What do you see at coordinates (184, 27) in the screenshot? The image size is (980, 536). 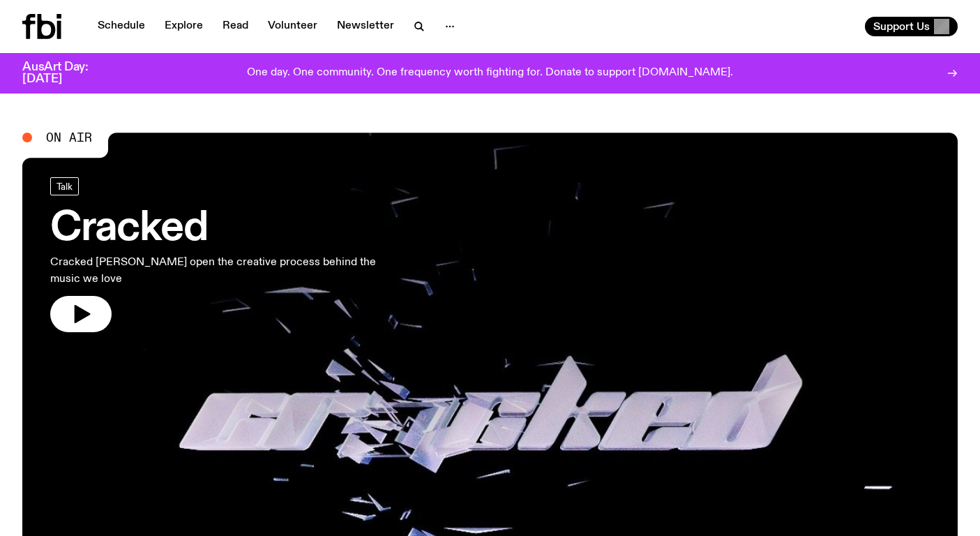 I see `a: Explore` at bounding box center [184, 27].